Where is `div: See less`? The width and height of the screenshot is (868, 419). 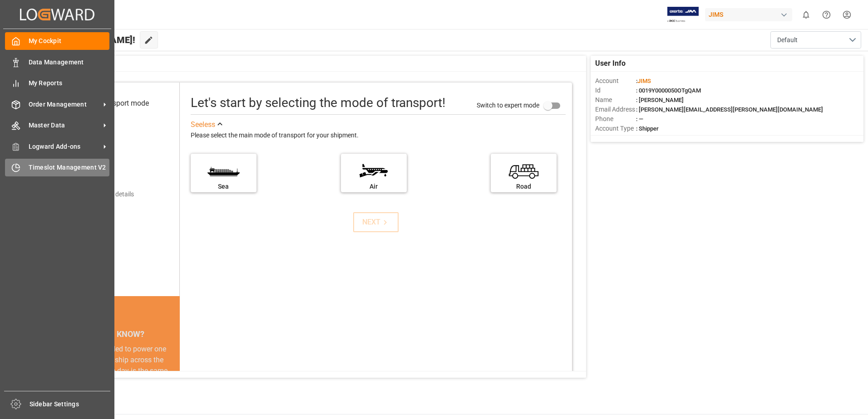
div: See less is located at coordinates (203, 125).